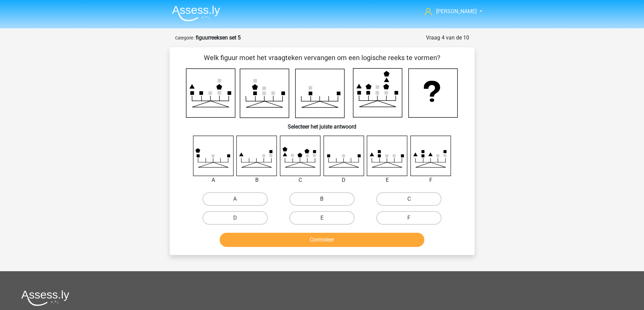 This screenshot has width=644, height=310. I want to click on label: D, so click(235, 218).